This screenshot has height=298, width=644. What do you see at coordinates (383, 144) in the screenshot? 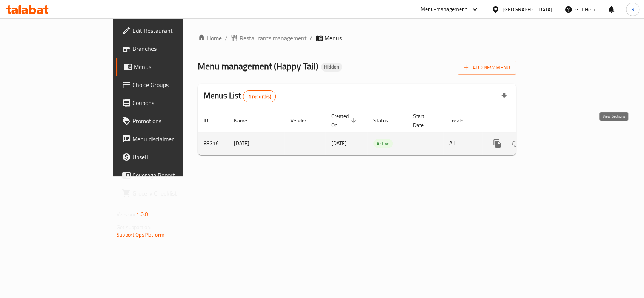
I see `div: Active` at bounding box center [383, 144].